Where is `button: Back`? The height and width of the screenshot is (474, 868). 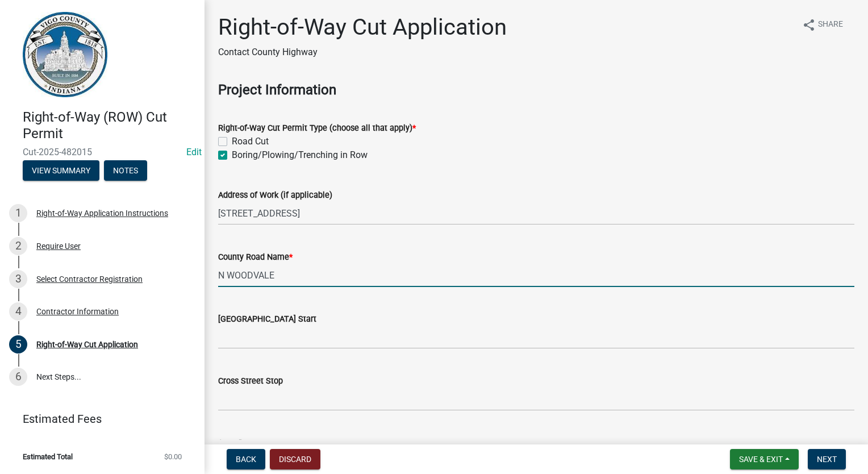 button: Back is located at coordinates (246, 459).